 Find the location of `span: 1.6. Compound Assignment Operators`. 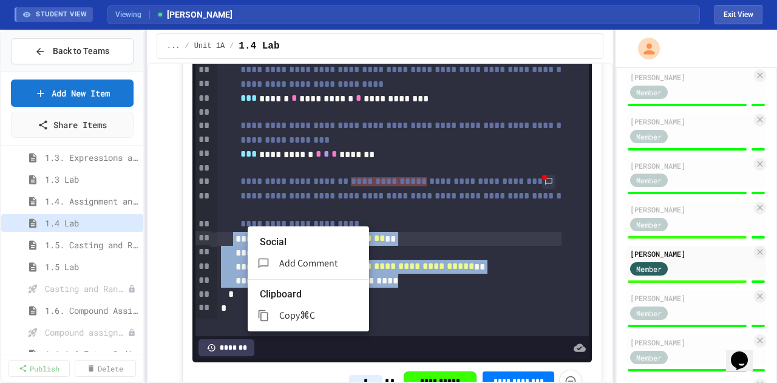

span: 1.6. Compound Assignment Operators is located at coordinates (92, 310).